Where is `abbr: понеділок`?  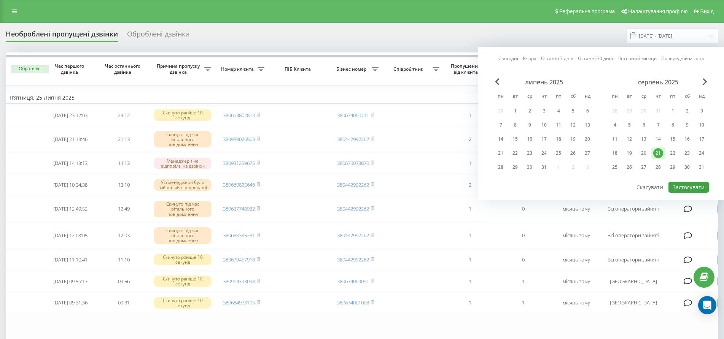
abbr: понеділок is located at coordinates (615, 97).